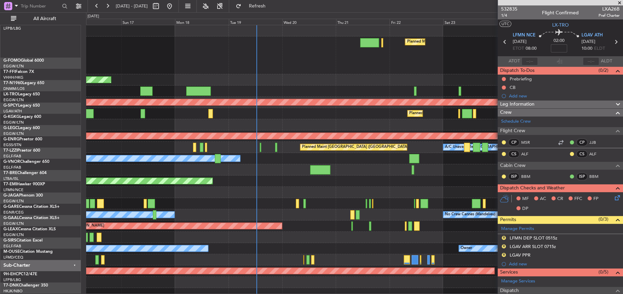 This screenshot has width=623, height=294. What do you see at coordinates (533, 238) in the screenshot?
I see `div: LFMN DEP SLOT 0515z` at bounding box center [533, 238].